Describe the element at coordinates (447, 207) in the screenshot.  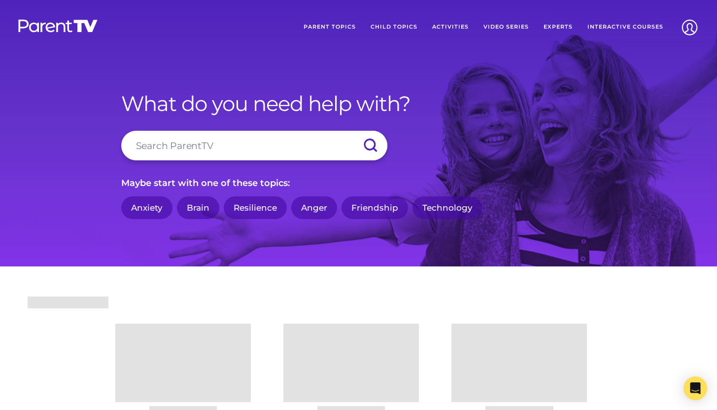
I see `a: Technology` at that location.